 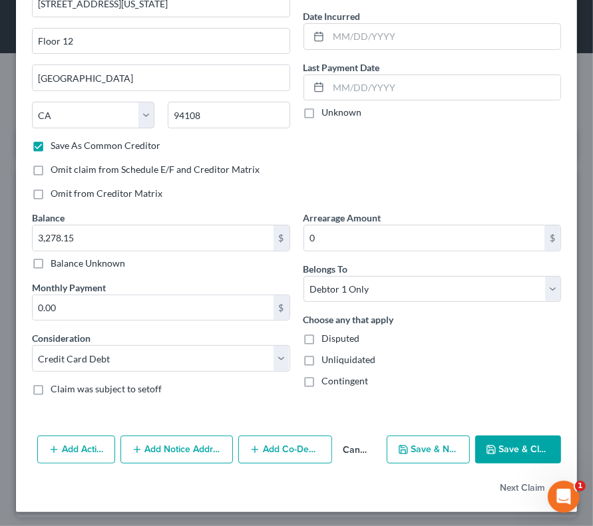 What do you see at coordinates (341, 67) in the screenshot?
I see `label: Last Payment Date` at bounding box center [341, 67].